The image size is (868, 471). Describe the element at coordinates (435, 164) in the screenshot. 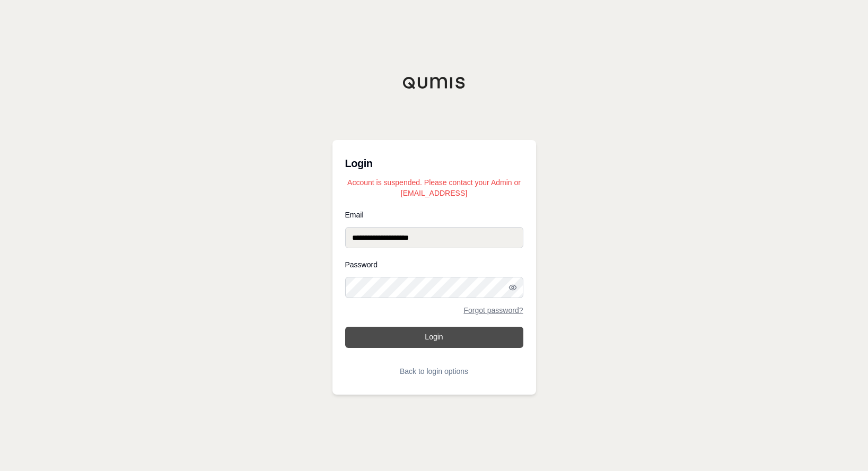

I see `h3: Login` at that location.